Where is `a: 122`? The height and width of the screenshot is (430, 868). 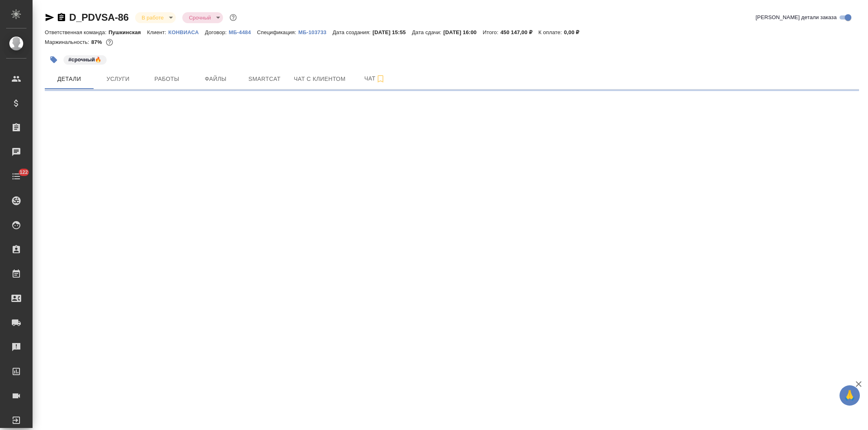 a: 122 is located at coordinates (16, 176).